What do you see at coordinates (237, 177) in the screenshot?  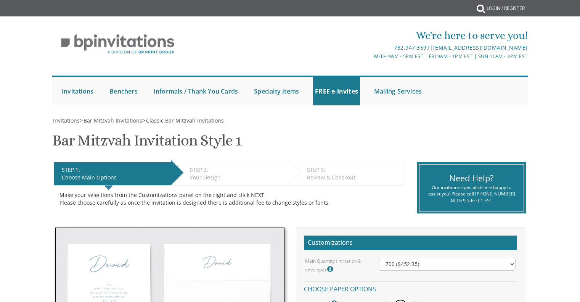 I see `div: Your Design` at bounding box center [237, 177].